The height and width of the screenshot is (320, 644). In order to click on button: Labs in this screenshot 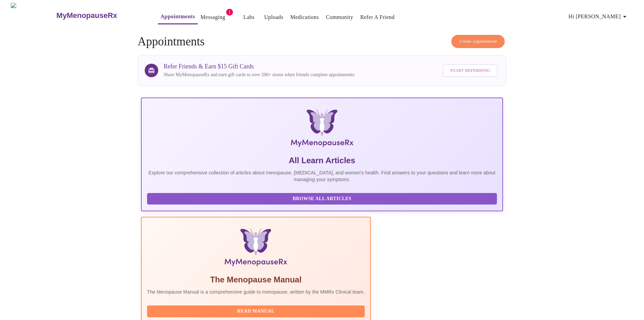, I will do `click(249, 17)`.